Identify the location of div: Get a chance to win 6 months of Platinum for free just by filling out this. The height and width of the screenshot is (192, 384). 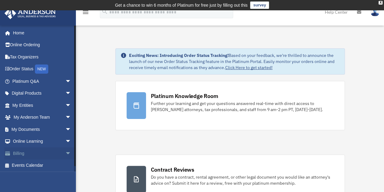
(181, 5).